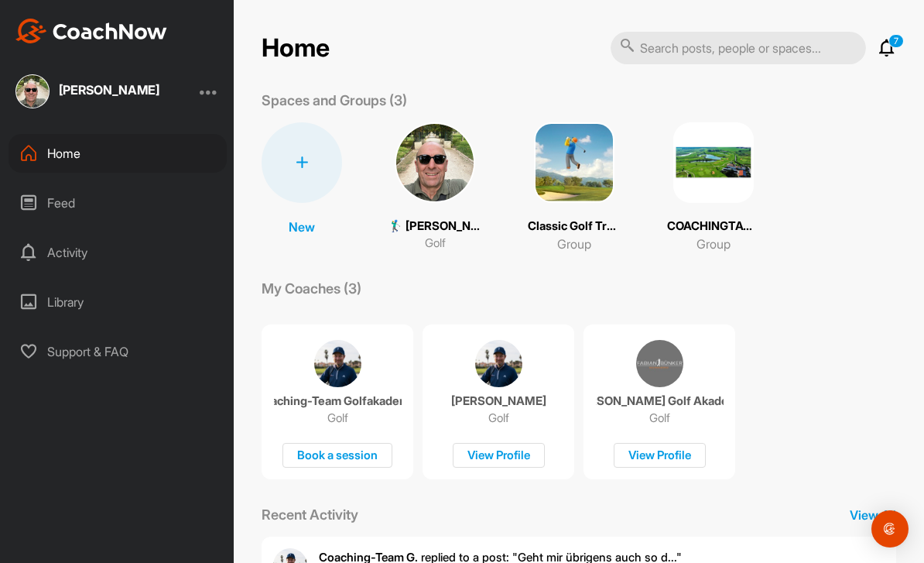  What do you see at coordinates (118, 352) in the screenshot?
I see `div: Support & FAQ` at bounding box center [118, 352].